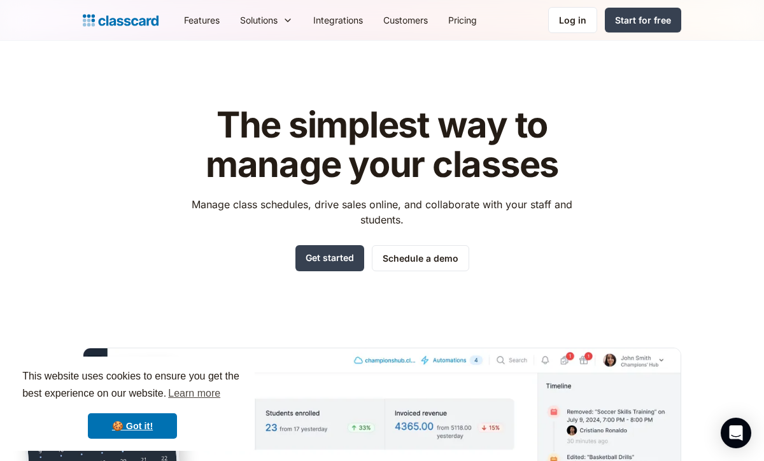 This screenshot has height=461, width=764. Describe the element at coordinates (382, 144) in the screenshot. I see `h1: The simplest way to manage your classes` at that location.